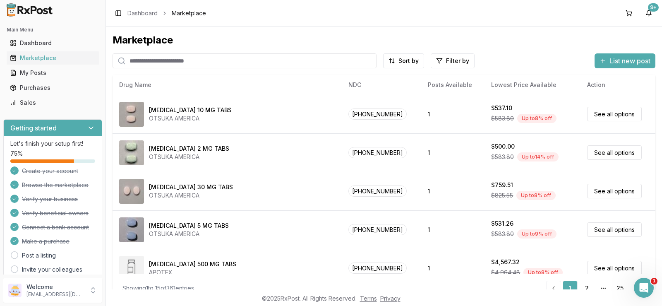 The image size is (662, 306). What do you see at coordinates (53, 88) in the screenshot?
I see `a: Purchases` at bounding box center [53, 88].